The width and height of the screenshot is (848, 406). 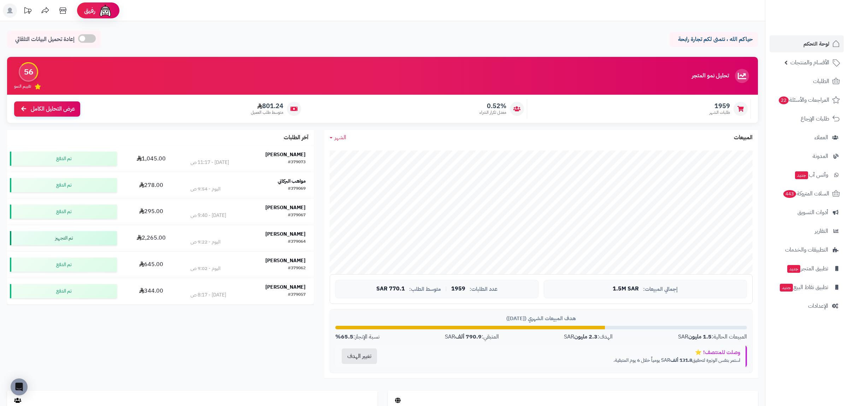 I want to click on div: #379062, so click(x=297, y=269).